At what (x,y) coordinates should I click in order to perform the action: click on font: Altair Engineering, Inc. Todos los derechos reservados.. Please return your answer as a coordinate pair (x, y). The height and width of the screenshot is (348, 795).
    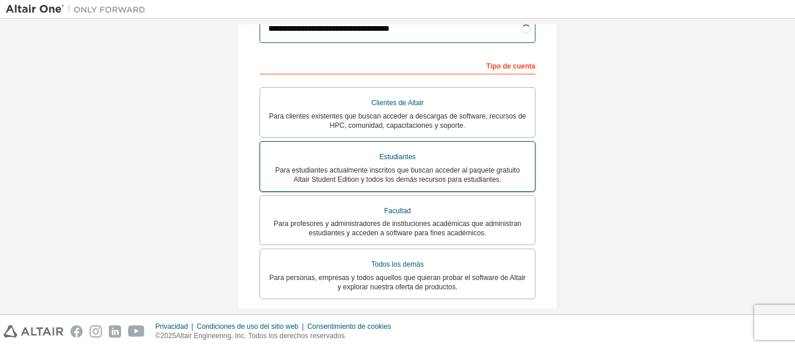
    Looking at the image, I should click on (261, 336).